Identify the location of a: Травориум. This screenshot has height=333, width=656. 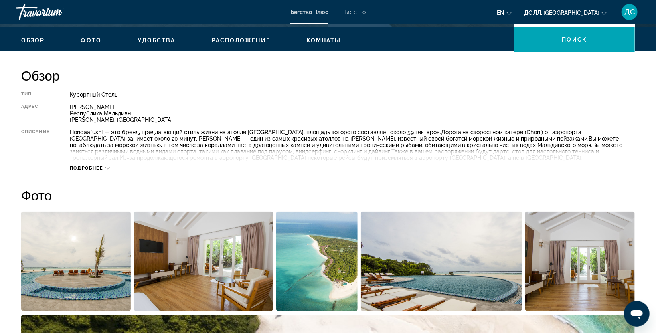
(56, 12).